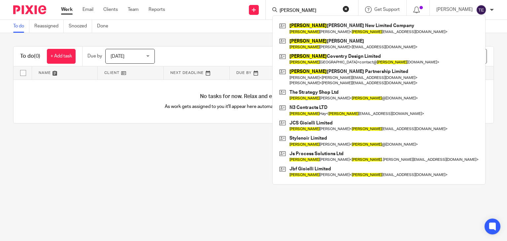 This screenshot has width=507, height=241. Describe the element at coordinates (481, 10) in the screenshot. I see `img: svg%3E` at that location.